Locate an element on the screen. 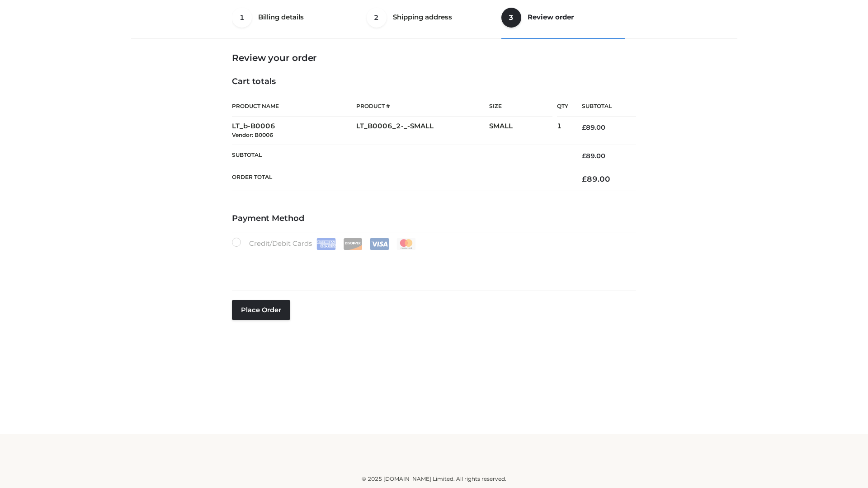  small: Vendor: B0006 is located at coordinates (252, 135).